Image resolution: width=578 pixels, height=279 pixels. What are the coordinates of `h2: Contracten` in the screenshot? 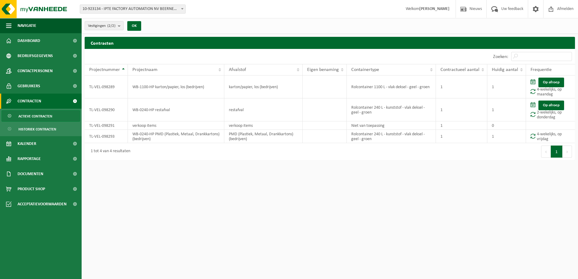 It's located at (330, 43).